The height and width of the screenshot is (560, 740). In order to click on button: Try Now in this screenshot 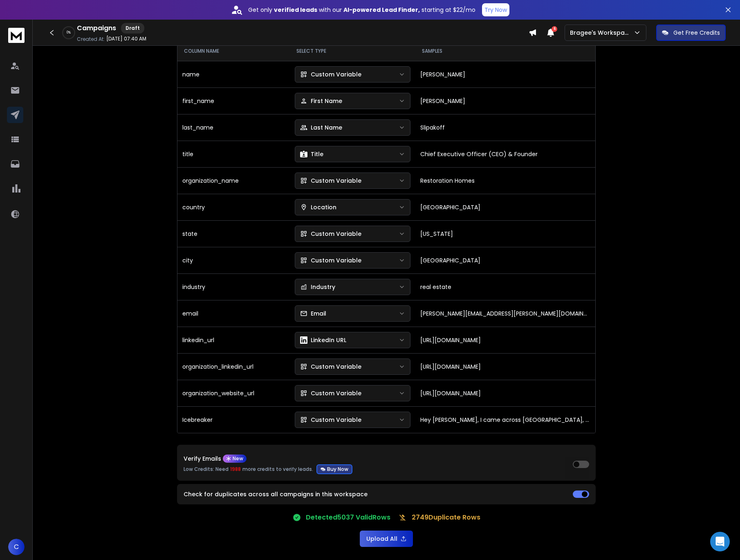, I will do `click(495, 10)`.